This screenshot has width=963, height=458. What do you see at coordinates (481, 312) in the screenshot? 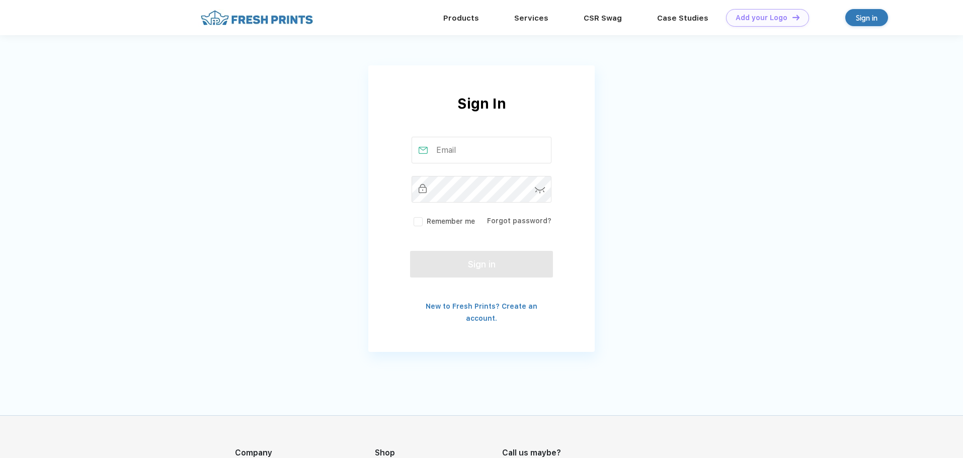
I see `a: New to Fresh Prints? Create an account.` at bounding box center [481, 312].